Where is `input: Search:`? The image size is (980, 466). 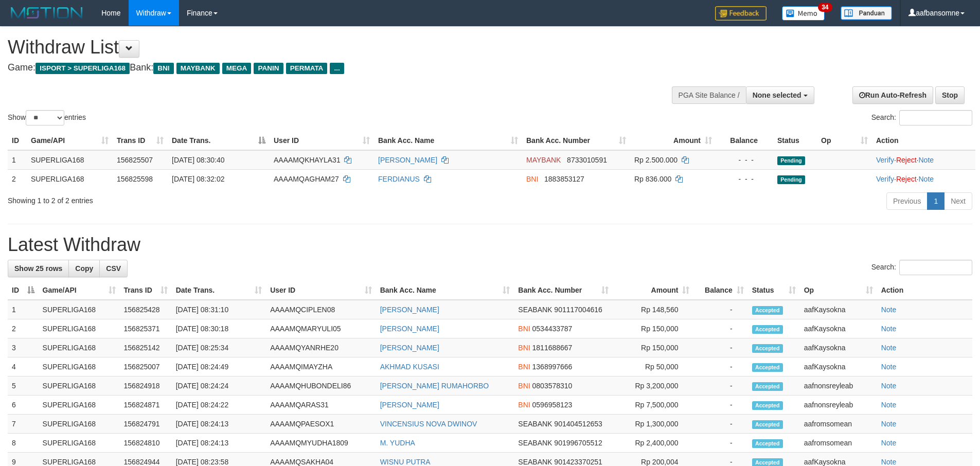
input: Search: is located at coordinates (935, 118).